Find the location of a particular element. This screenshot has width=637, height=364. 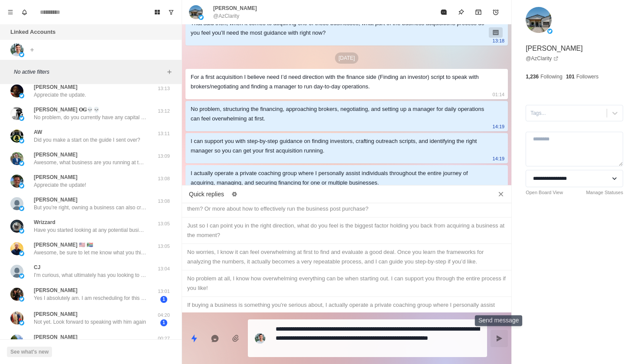

p: 1,236 is located at coordinates (532, 77).